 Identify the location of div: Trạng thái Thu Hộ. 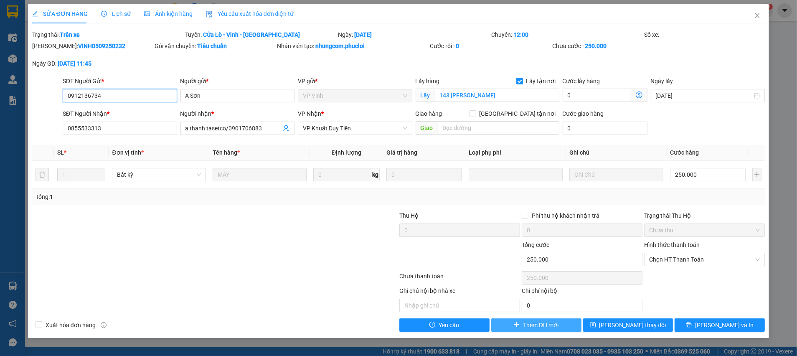
(704, 216).